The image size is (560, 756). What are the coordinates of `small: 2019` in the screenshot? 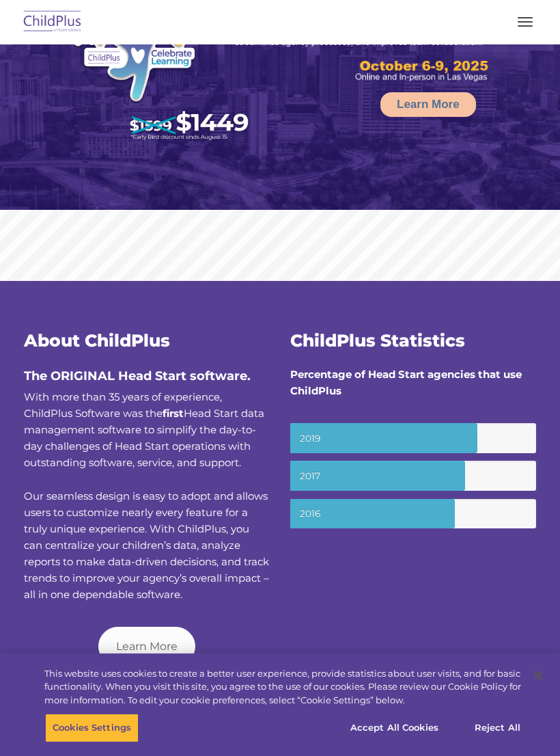 It's located at (413, 438).